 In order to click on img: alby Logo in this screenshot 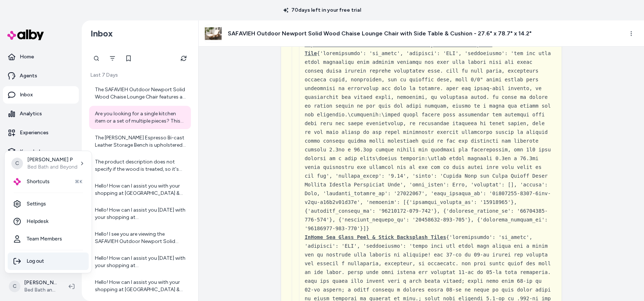, I will do `click(17, 182)`.